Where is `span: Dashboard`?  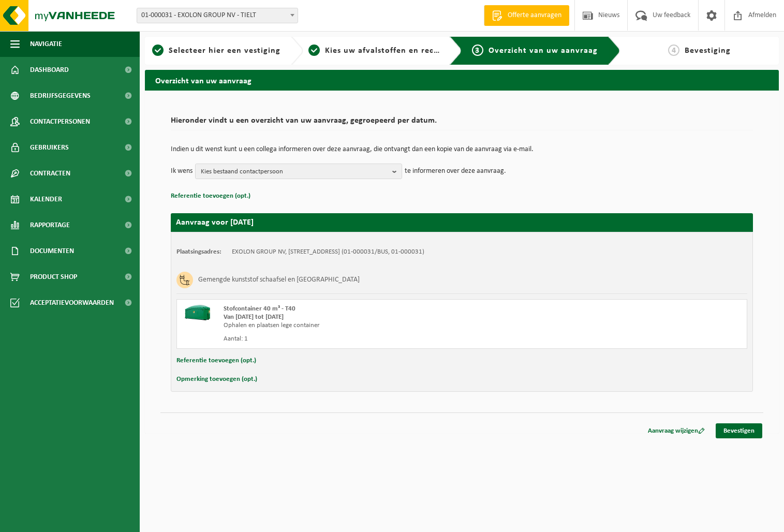
span: Dashboard is located at coordinates (49, 70).